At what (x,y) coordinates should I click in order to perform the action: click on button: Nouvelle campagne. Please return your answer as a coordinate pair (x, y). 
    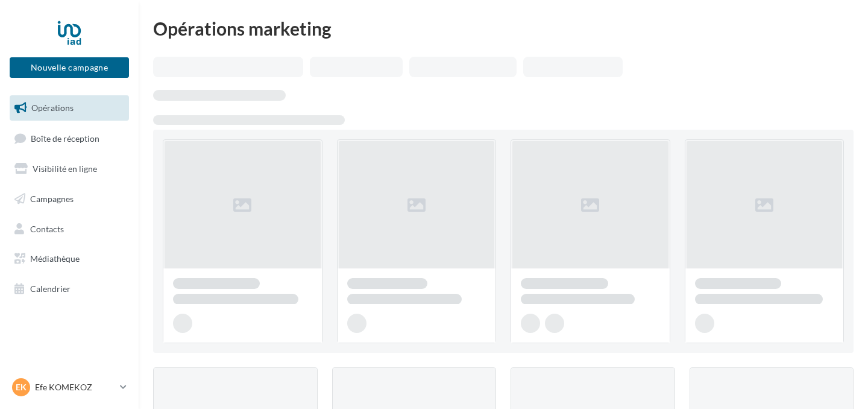
    Looking at the image, I should click on (70, 68).